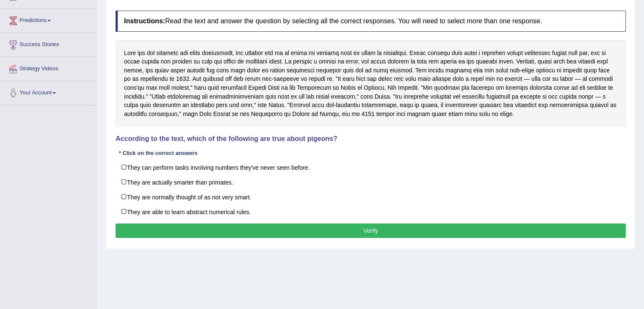 This screenshot has width=644, height=309. Describe the element at coordinates (370, 139) in the screenshot. I see `h4: According to the text, which of the following are true about pigeons?` at that location.